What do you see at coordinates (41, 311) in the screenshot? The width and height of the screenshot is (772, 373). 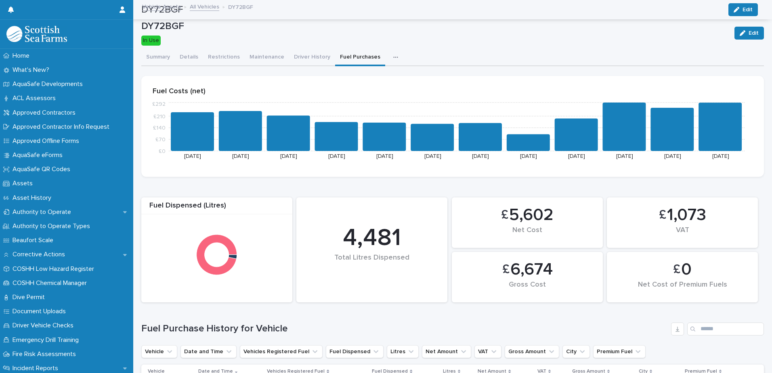 I see `p: Document Uploads` at bounding box center [41, 311].